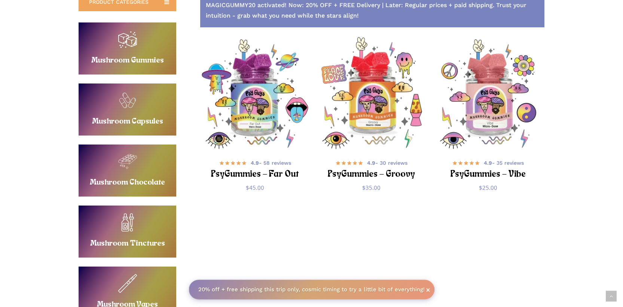 The image size is (623, 307). Describe the element at coordinates (372, 168) in the screenshot. I see `a: 4.9- 30 reviews PsyGummies – Groovy` at that location.